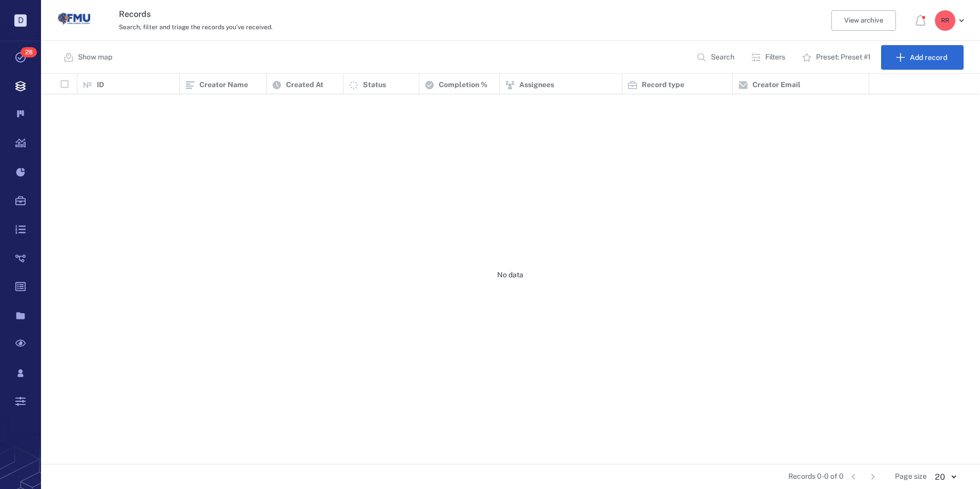 The width and height of the screenshot is (980, 489). I want to click on p: Record type, so click(663, 85).